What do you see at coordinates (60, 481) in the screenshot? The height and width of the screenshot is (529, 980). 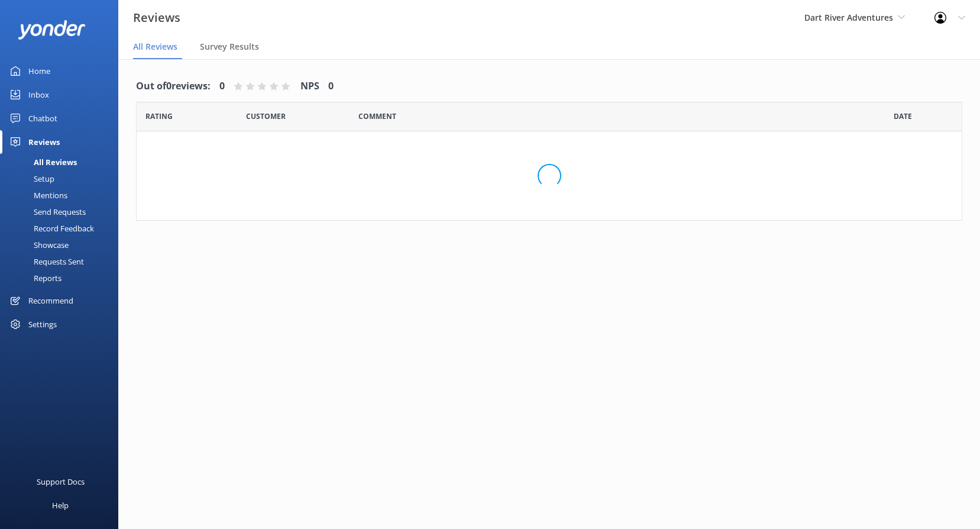 I see `div: Support Docs` at bounding box center [60, 481].